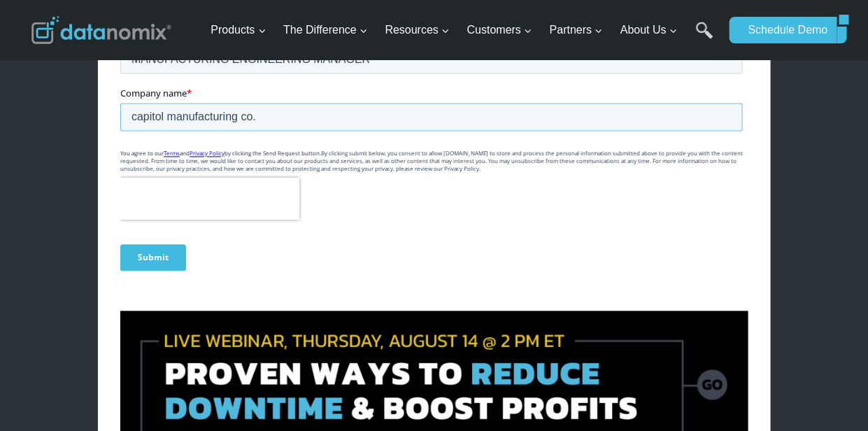 This screenshot has width=868, height=431. Describe the element at coordinates (346, 111) in the screenshot. I see `span: Phone number` at that location.